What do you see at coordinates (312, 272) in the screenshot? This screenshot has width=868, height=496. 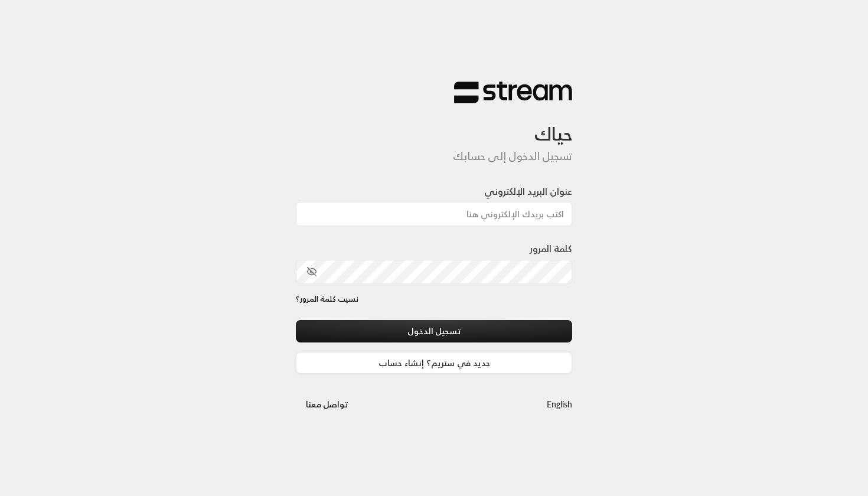 I see `button: toggle password visibility` at bounding box center [312, 272].